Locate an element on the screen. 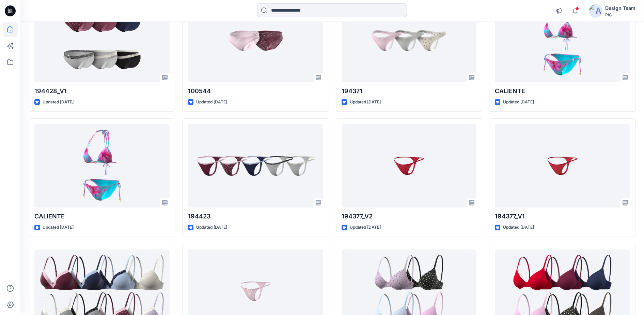 This screenshot has height=315, width=644. a: CALIENTE is located at coordinates (102, 166).